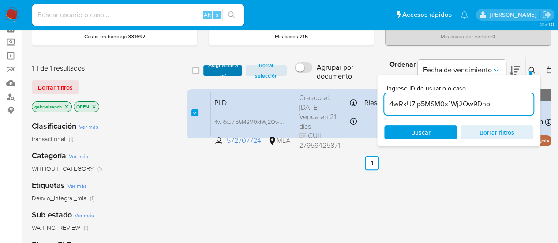 This screenshot has width=558, height=243. Describe the element at coordinates (217, 15) in the screenshot. I see `span: s` at that location.